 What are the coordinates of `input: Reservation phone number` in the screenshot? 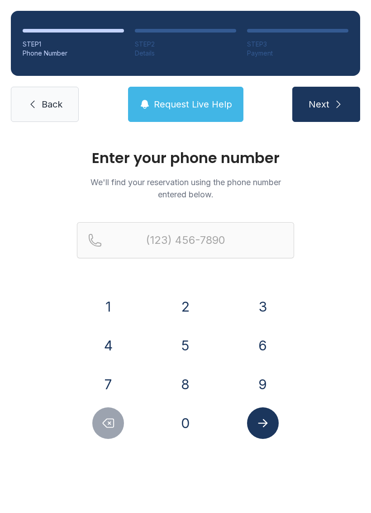 It's located at (185, 240).